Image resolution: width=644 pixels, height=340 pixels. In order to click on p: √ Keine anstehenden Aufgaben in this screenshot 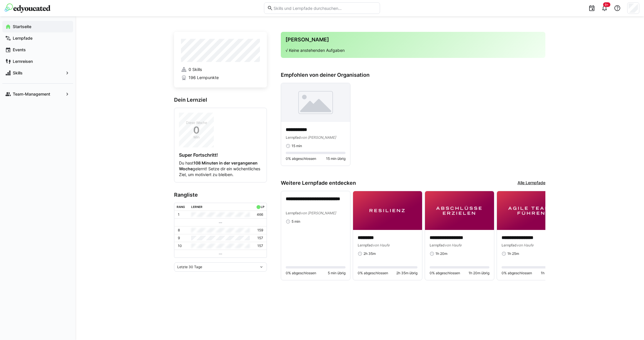, I will do `click(413, 50)`.